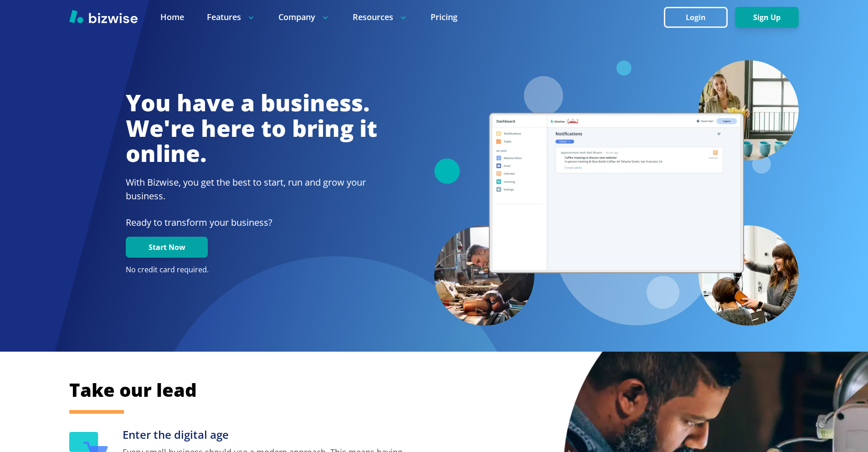  Describe the element at coordinates (767, 17) in the screenshot. I see `a: Sign Up` at that location.